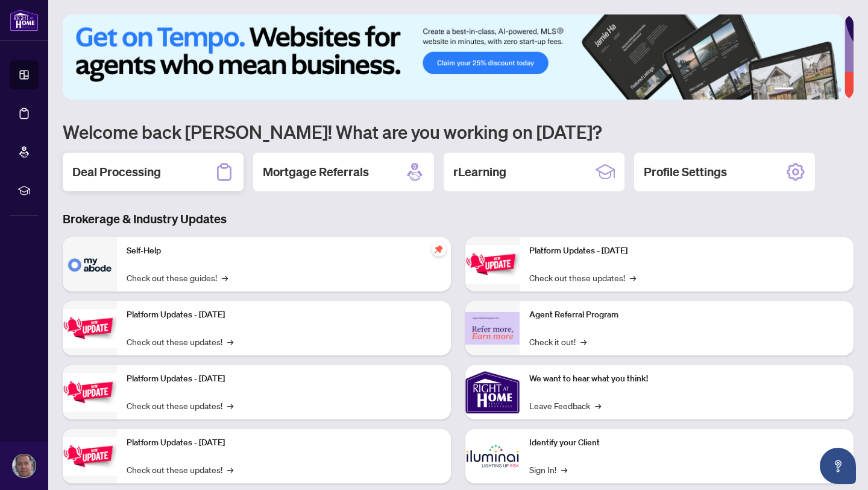 This screenshot has height=490, width=868. I want to click on button: Open asap, so click(838, 465).